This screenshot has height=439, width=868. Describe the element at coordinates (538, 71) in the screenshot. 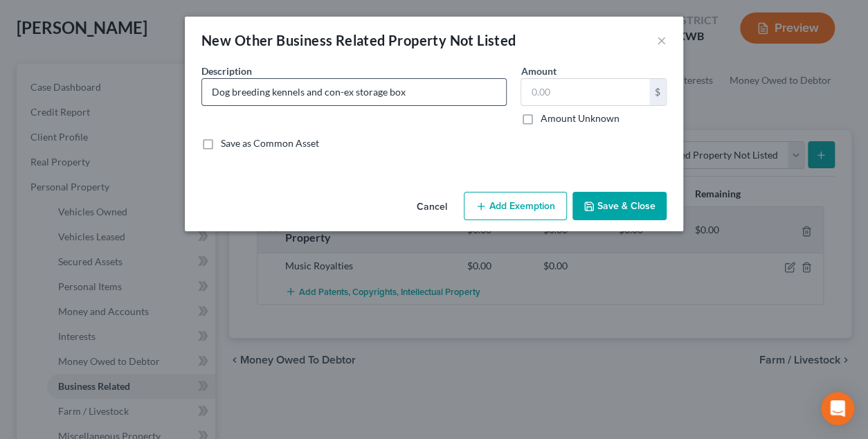

I see `label: Amount` at that location.